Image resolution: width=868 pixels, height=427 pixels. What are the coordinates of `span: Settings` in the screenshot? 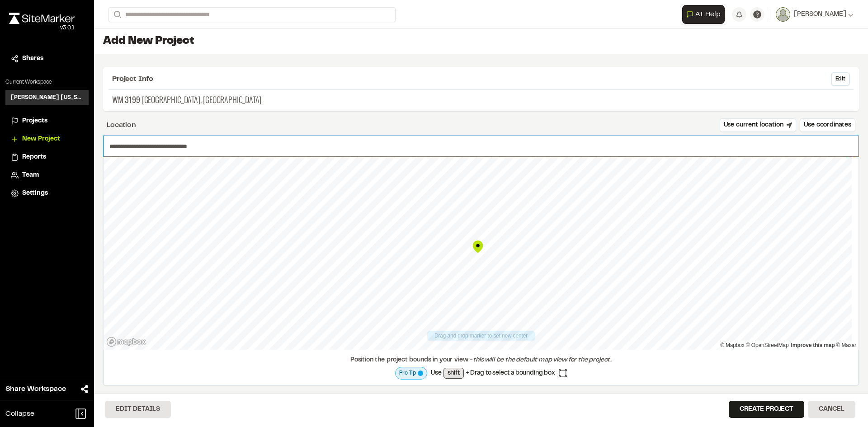 It's located at (35, 193).